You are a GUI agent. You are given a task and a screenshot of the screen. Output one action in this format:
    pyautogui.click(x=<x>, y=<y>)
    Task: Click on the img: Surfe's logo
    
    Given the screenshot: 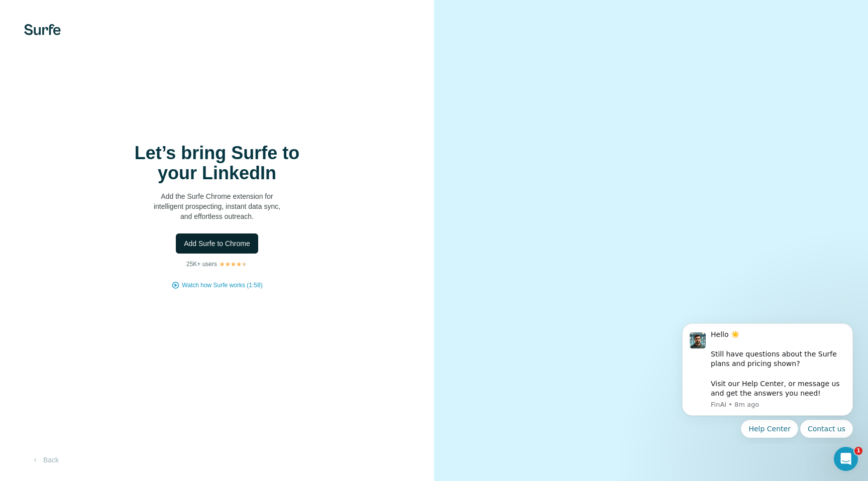 What is the action you would take?
    pyautogui.click(x=42, y=30)
    